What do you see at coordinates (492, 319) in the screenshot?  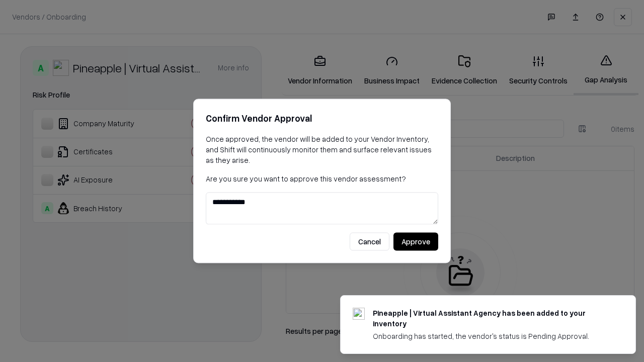 I see `div: Pineapple | Virtual Assistant Agency has been added to your inventory` at bounding box center [492, 319].